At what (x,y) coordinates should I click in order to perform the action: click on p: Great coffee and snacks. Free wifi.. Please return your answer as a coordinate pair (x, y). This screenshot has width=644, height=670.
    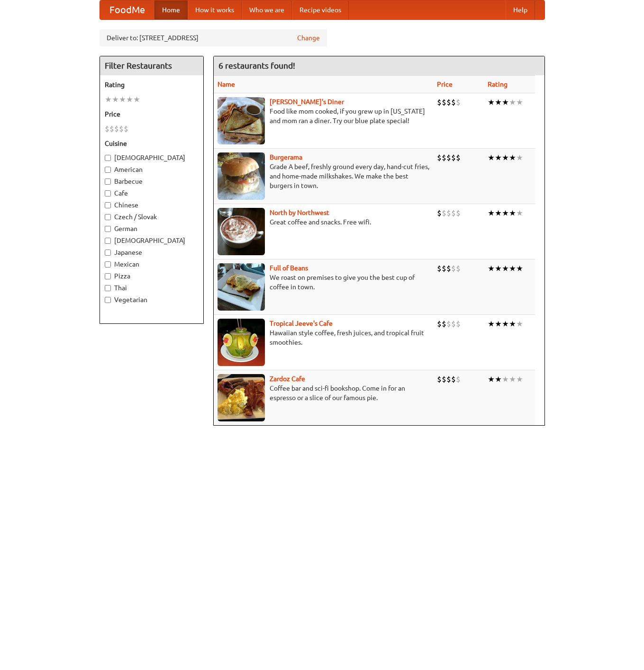
    Looking at the image, I should click on (323, 222).